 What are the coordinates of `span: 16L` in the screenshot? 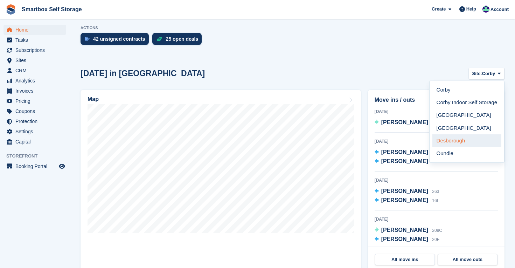 It's located at (436, 200).